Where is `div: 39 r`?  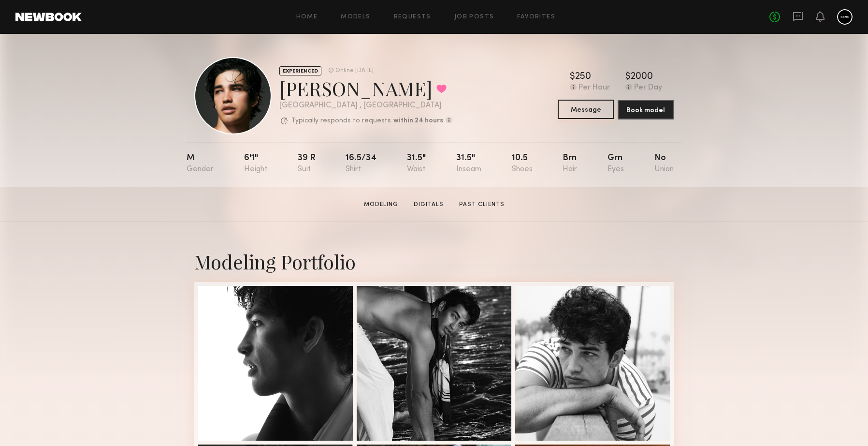 div: 39 r is located at coordinates (306, 164).